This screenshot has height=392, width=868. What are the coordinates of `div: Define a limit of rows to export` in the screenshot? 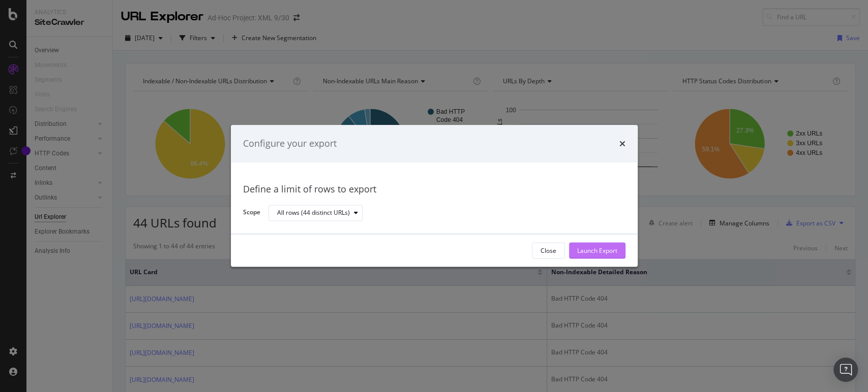 It's located at (434, 189).